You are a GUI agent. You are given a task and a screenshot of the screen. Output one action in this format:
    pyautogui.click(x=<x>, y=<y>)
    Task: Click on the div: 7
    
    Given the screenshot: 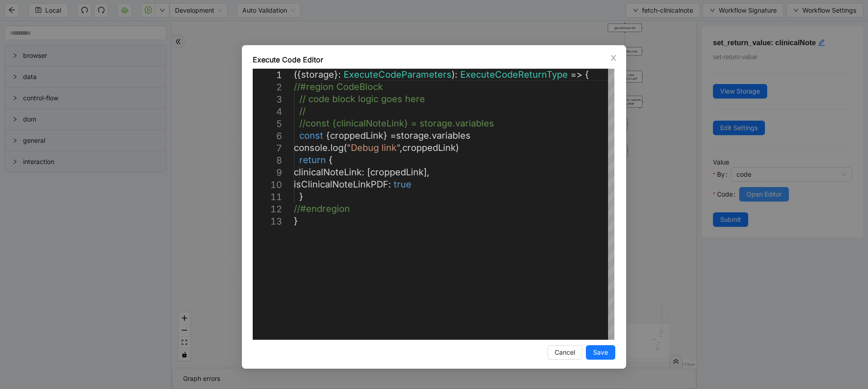 What is the action you would take?
    pyautogui.click(x=267, y=148)
    